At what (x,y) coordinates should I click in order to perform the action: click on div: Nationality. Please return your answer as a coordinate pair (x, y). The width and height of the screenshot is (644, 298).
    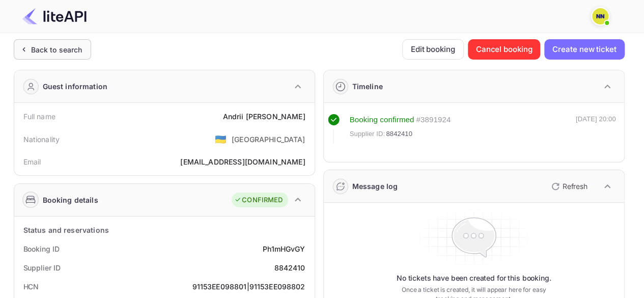
    Looking at the image, I should click on (42, 139).